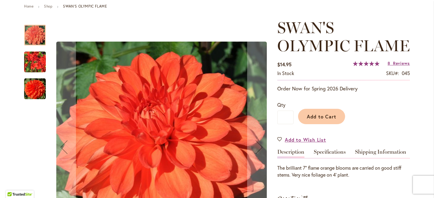  I want to click on span: Add to Cart, so click(321, 116).